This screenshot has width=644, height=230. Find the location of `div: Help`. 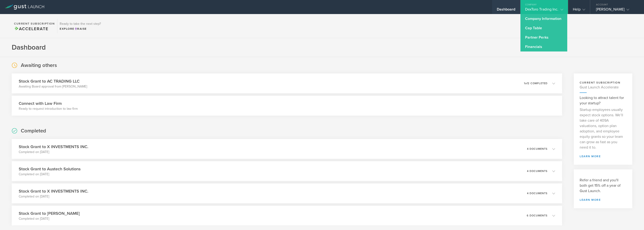

div: Help is located at coordinates (579, 11).